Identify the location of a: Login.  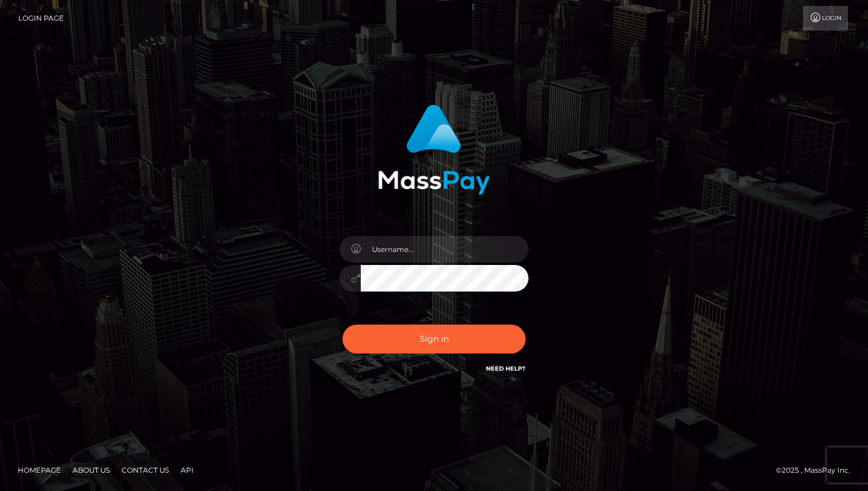
(826, 18).